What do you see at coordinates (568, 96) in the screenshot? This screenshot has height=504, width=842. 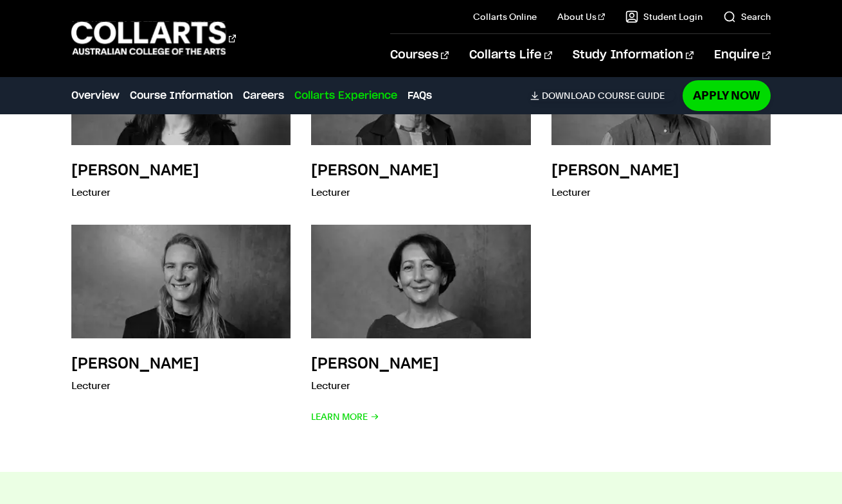 I see `span: Download` at bounding box center [568, 96].